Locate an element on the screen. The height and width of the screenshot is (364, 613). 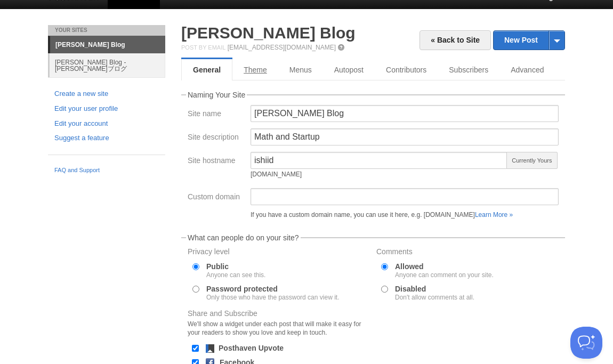
a: Autopost is located at coordinates (349, 69).